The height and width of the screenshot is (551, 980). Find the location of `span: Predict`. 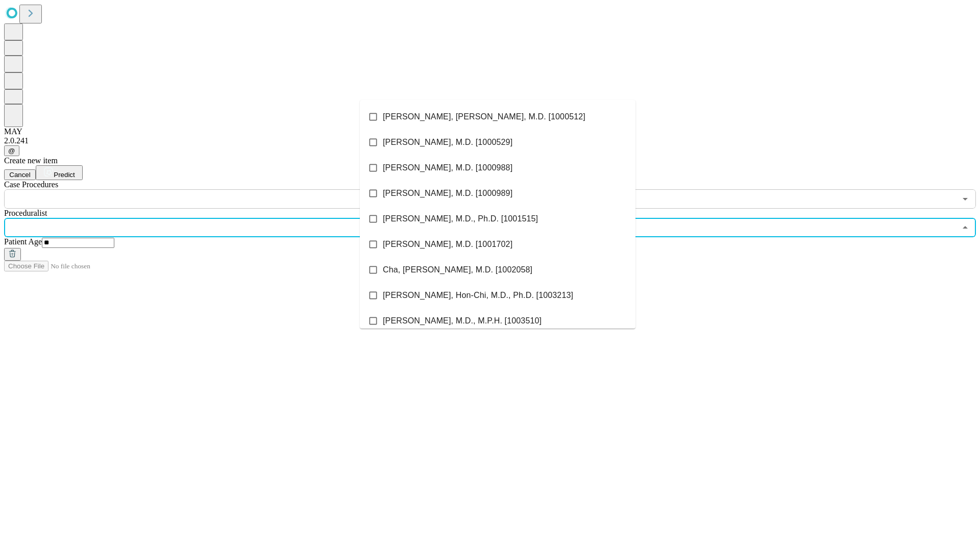

span: Predict is located at coordinates (63, 175).